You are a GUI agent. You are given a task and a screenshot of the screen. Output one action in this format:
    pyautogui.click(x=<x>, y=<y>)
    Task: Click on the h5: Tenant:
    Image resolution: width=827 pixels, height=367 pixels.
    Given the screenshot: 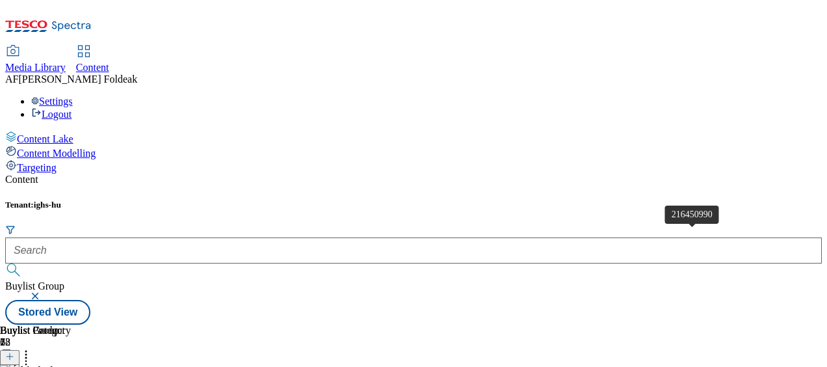 What is the action you would take?
    pyautogui.click(x=414, y=205)
    